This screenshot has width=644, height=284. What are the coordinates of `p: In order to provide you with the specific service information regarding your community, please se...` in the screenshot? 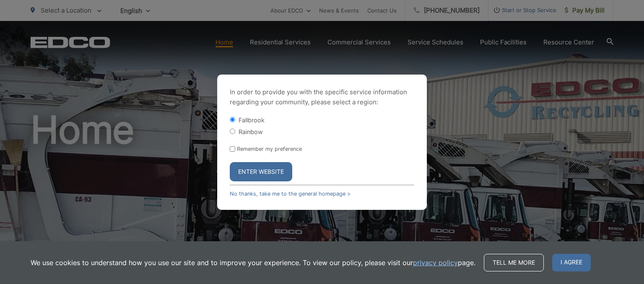 It's located at (322, 97).